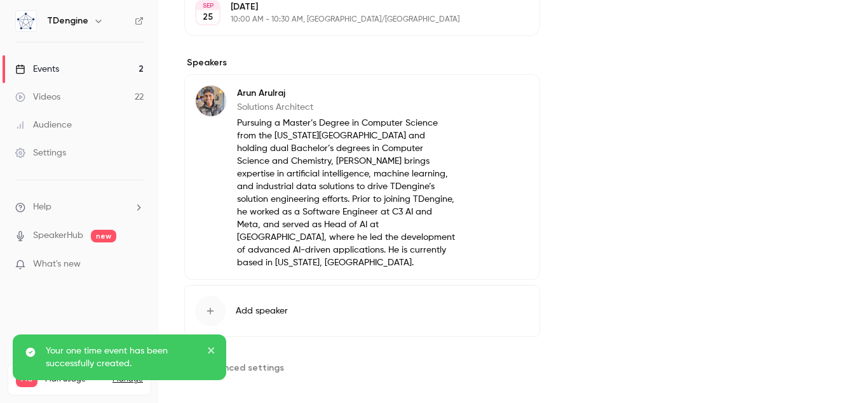 Image resolution: width=868 pixels, height=403 pixels. What do you see at coordinates (26, 21) in the screenshot?
I see `img: TDengine` at bounding box center [26, 21].